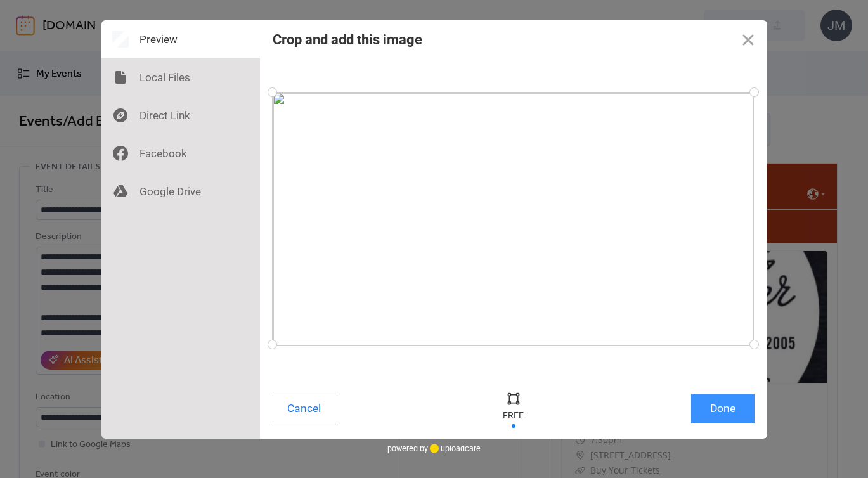 The image size is (868, 478). What do you see at coordinates (304, 408) in the screenshot?
I see `button: Cancel` at bounding box center [304, 408].